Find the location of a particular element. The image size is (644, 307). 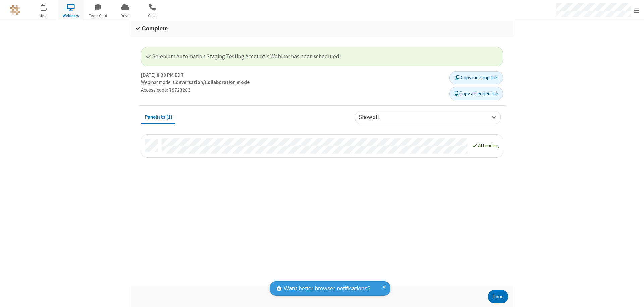

span: Drive is located at coordinates (125, 16).